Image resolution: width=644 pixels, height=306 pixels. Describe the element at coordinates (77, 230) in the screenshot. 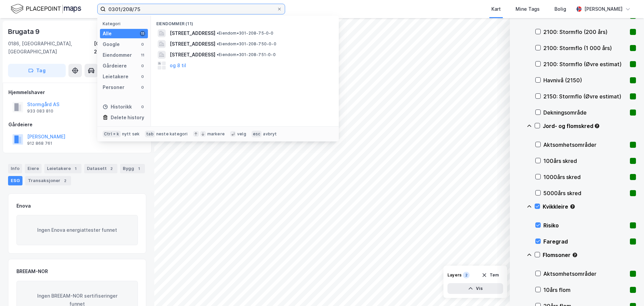

I see `div: Ingen Enova energiattester funnet` at that location.